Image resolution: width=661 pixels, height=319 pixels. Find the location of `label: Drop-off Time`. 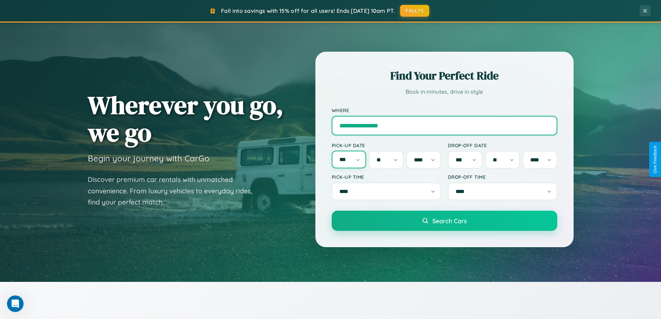

label: Drop-off Time is located at coordinates (503, 177).